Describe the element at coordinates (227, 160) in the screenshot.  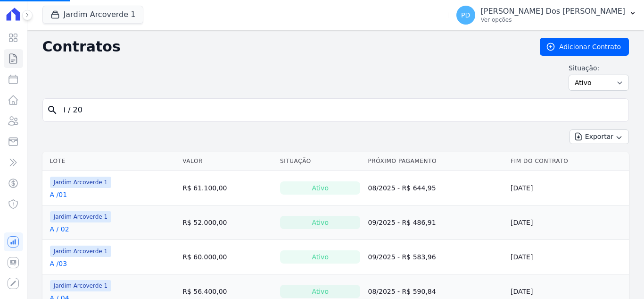
I see `th: Valor` at that location.